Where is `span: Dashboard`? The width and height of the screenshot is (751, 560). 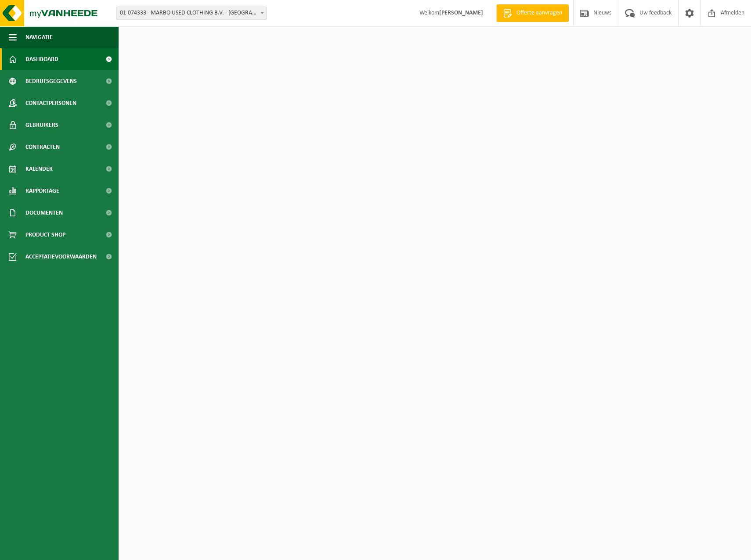 span: Dashboard is located at coordinates (42, 59).